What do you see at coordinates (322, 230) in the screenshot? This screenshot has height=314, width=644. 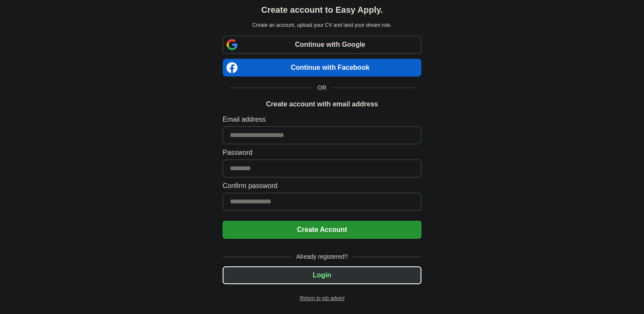 I see `button: Create Account` at bounding box center [322, 230].